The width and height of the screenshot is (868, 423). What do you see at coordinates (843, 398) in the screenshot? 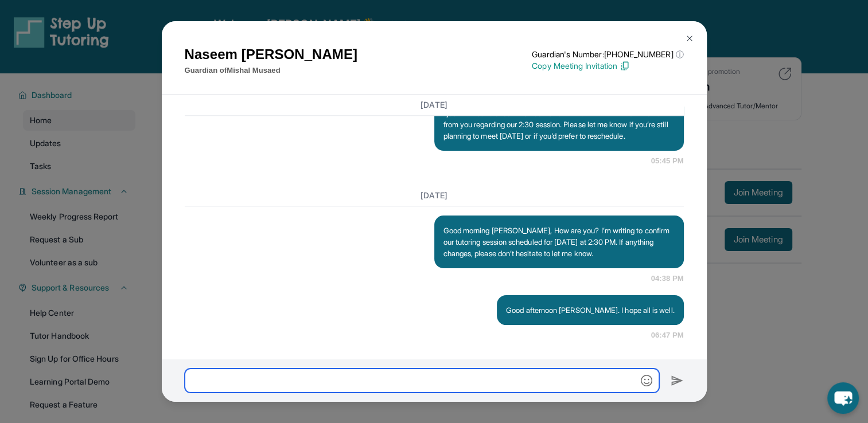
I see `button: chat-button` at bounding box center [843, 398].